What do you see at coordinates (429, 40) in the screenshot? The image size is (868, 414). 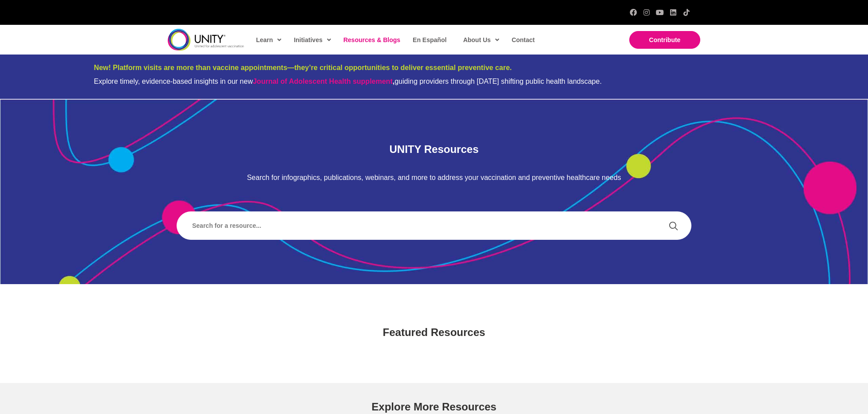 I see `a: En Español` at bounding box center [429, 40].